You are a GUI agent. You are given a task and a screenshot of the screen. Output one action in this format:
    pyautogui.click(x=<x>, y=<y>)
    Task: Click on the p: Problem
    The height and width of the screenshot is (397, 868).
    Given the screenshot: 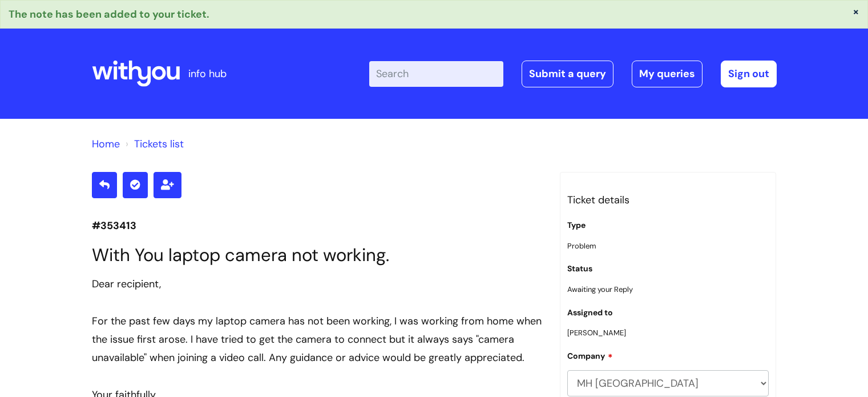 What is the action you would take?
    pyautogui.click(x=669, y=245)
    